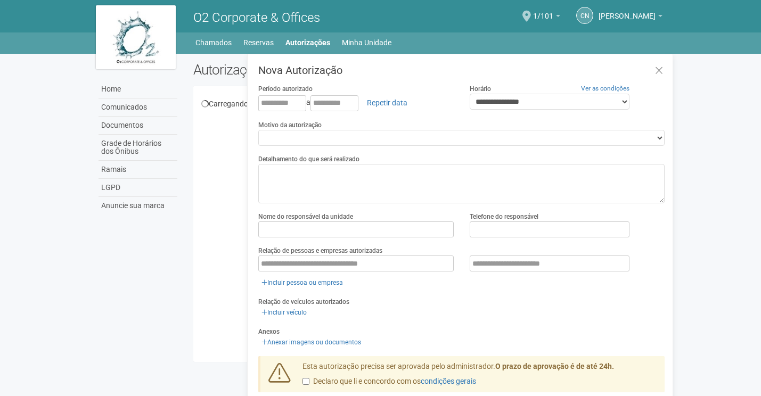 Image resolution: width=761 pixels, height=396 pixels. What do you see at coordinates (320, 251) in the screenshot?
I see `label: Relação de pessoas e empresas autorizadas` at bounding box center [320, 251].